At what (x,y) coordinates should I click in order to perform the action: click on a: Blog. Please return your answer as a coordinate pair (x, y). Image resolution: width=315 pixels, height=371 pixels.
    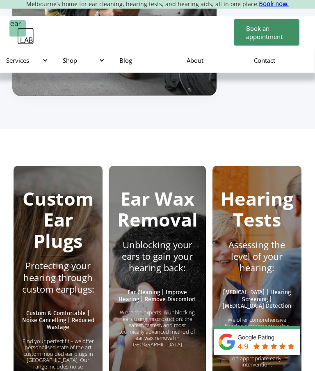
    Looking at the image, I should click on (146, 60).